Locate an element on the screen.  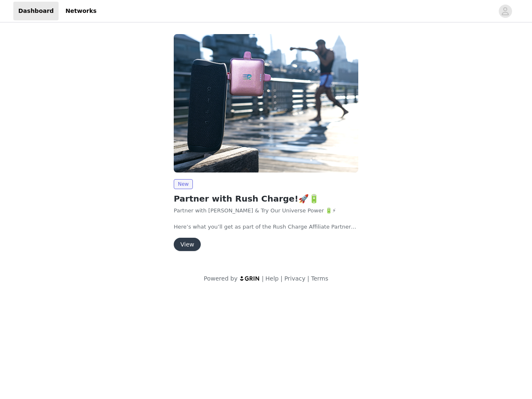
a: Help is located at coordinates (272, 278).